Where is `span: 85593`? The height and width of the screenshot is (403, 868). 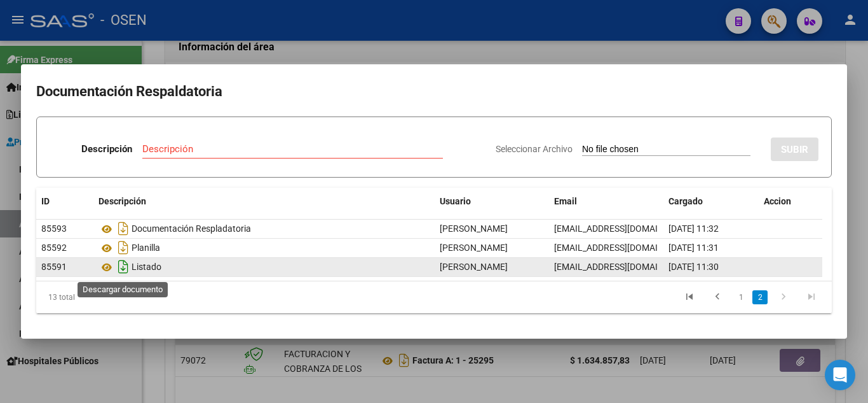 span: 85593 is located at coordinates (54, 228).